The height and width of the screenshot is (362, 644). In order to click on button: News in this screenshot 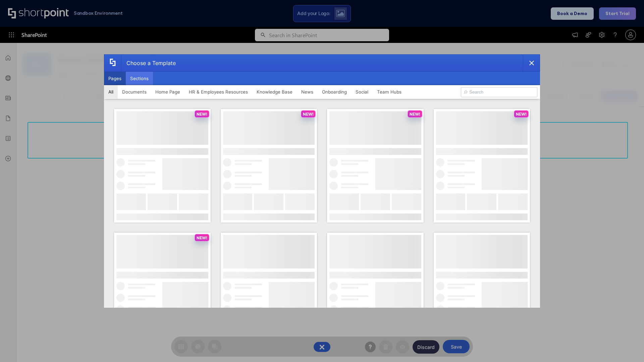, I will do `click(307, 92)`.